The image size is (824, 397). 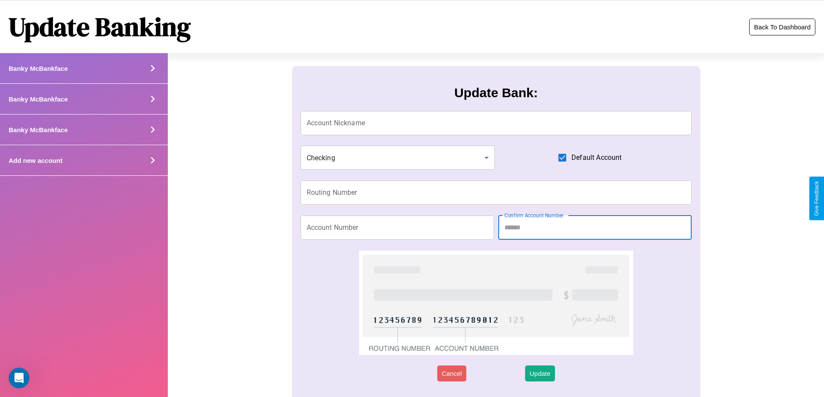 What do you see at coordinates (398, 158) in the screenshot?
I see `div: Checking` at bounding box center [398, 158].